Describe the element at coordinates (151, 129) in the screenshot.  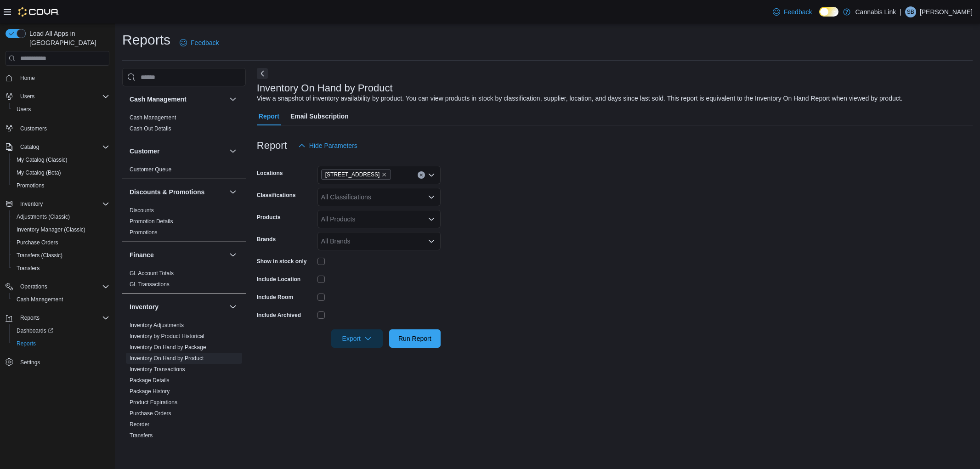
I see `span: Cash Out Details` at that location.